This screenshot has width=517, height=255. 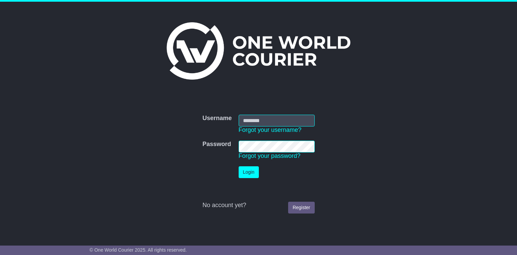 What do you see at coordinates (270, 130) in the screenshot?
I see `a: Forgot your username?` at bounding box center [270, 130].